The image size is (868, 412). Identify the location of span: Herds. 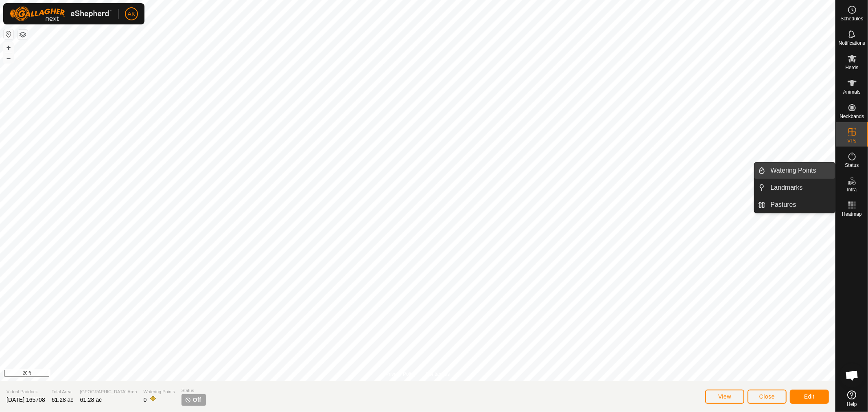
(852, 67).